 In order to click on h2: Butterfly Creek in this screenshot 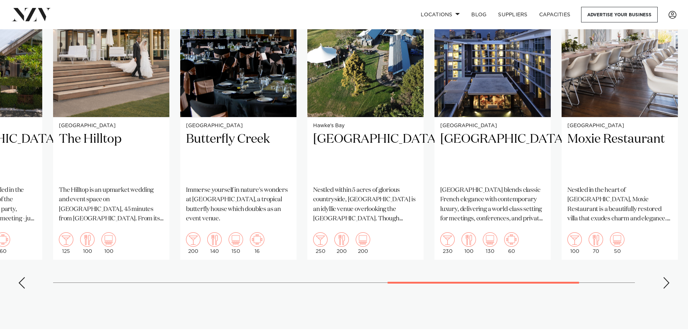, I will do `click(238, 155)`.